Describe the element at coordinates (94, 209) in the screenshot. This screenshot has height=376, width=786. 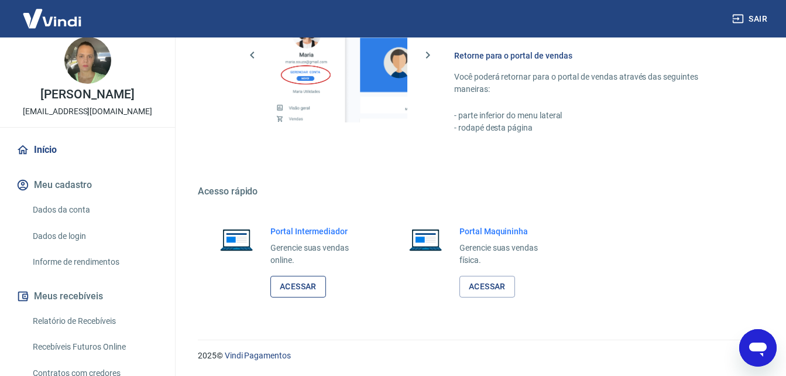
I see `a: Dados da conta` at that location.